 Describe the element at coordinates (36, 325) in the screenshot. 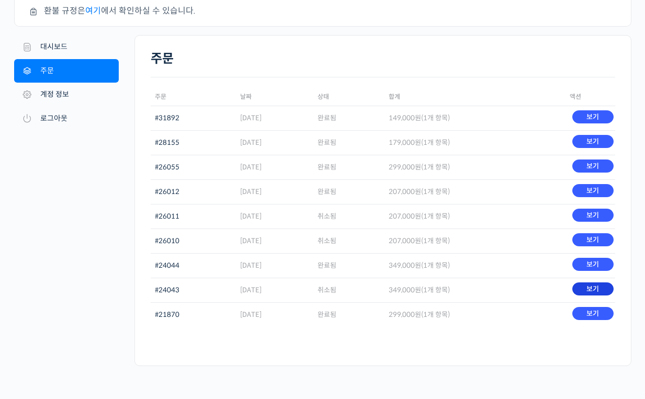

I see `a: 홈` at that location.